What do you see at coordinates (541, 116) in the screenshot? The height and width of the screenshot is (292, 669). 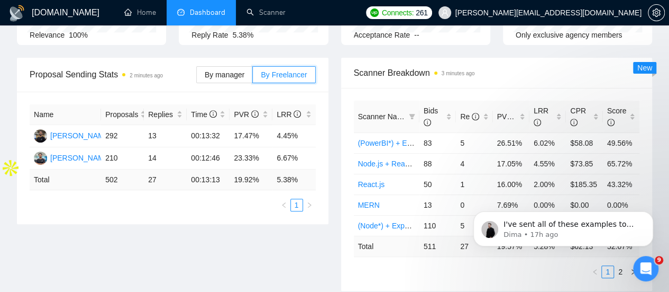 I see `span: LRR` at bounding box center [541, 116].